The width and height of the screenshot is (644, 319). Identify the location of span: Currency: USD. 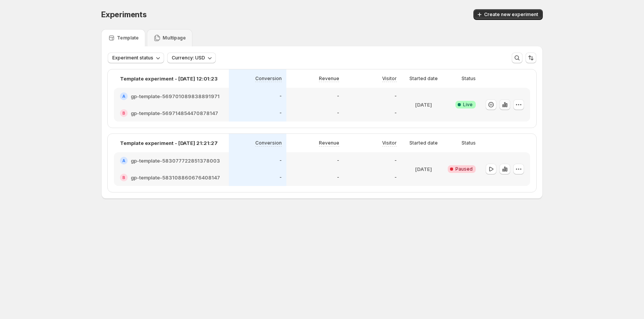
(188, 58).